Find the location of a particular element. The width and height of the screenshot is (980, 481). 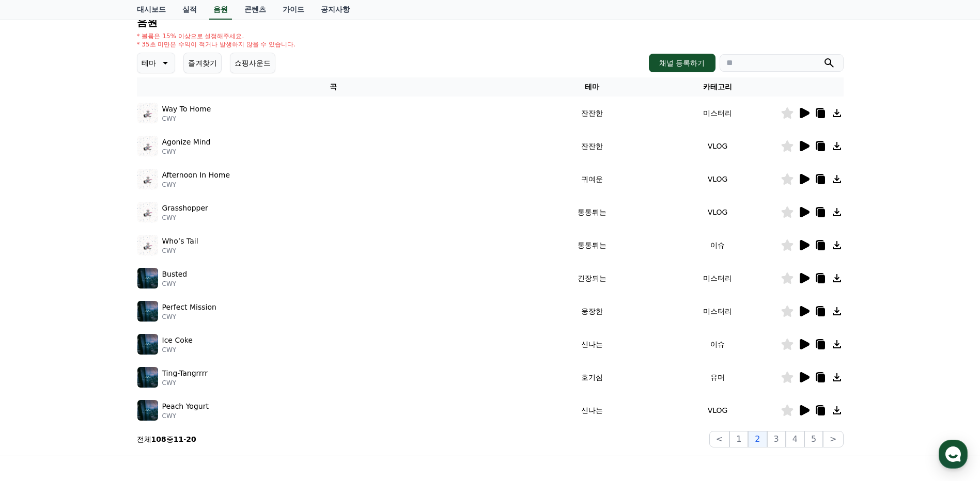

td: 유머 is located at coordinates (718, 377).